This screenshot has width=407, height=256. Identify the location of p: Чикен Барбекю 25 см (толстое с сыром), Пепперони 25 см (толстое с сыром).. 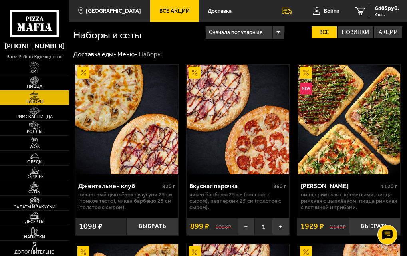
(238, 202).